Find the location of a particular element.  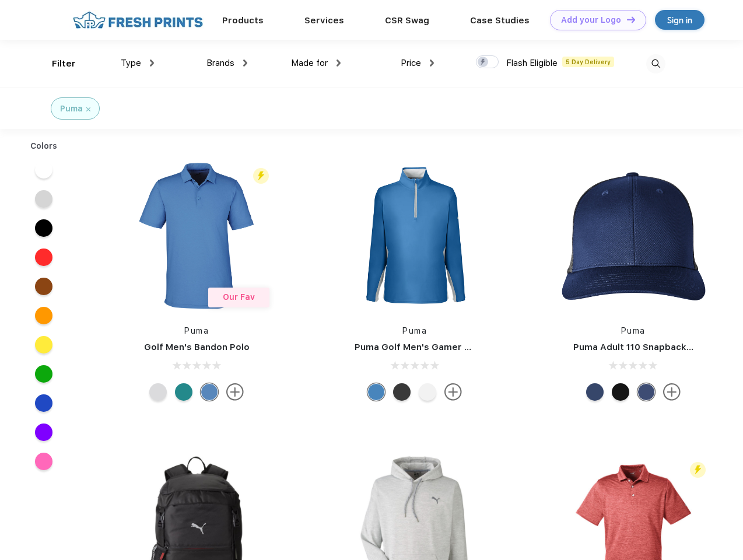

img: DT is located at coordinates (632, 19).